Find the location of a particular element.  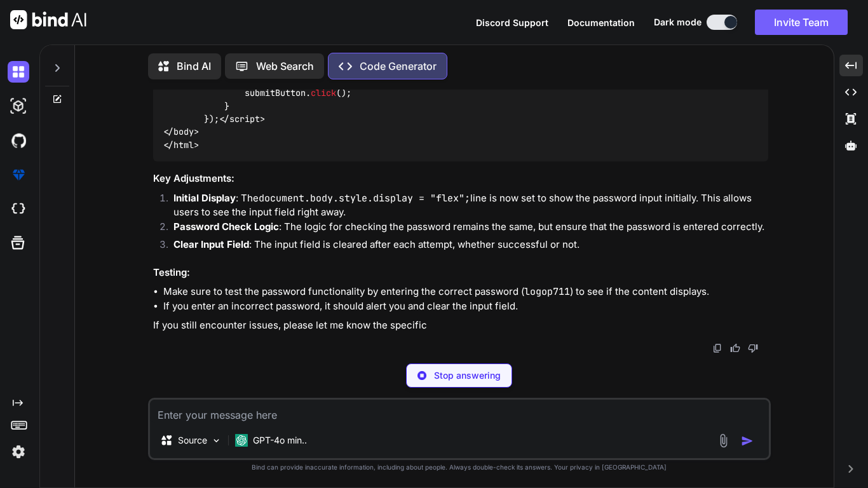

p: GPT-4o min.. is located at coordinates (280, 440).